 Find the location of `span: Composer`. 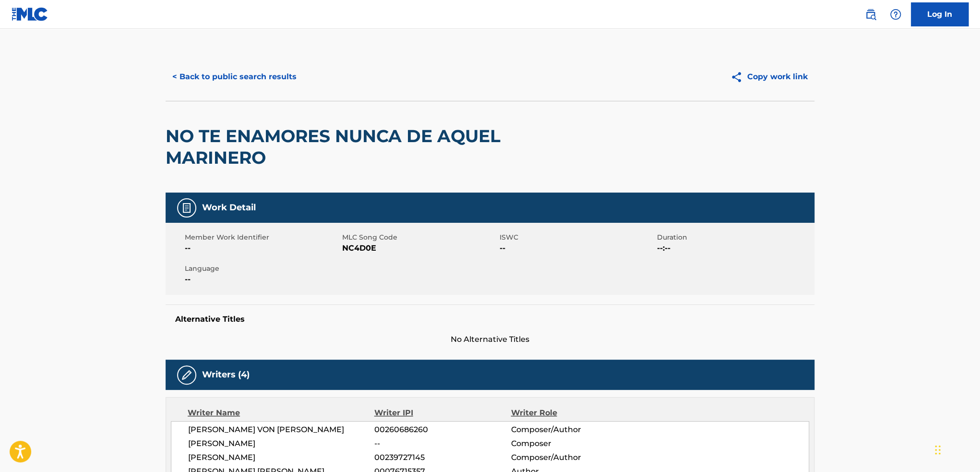

span: Composer is located at coordinates (572, 444).